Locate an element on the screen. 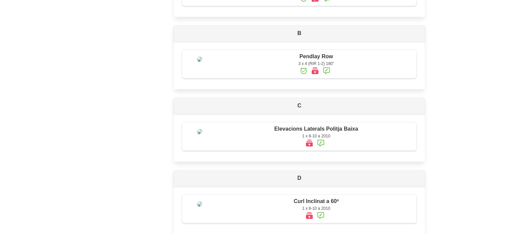  p: C is located at coordinates (299, 106).